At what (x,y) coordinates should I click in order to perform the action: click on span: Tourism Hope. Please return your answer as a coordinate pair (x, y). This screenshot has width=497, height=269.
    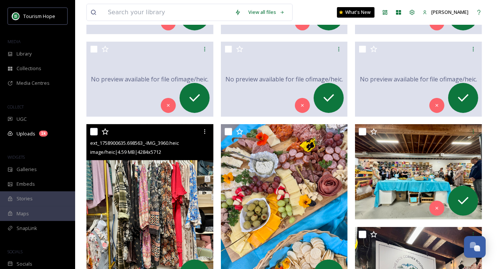
    Looking at the image, I should click on (39, 16).